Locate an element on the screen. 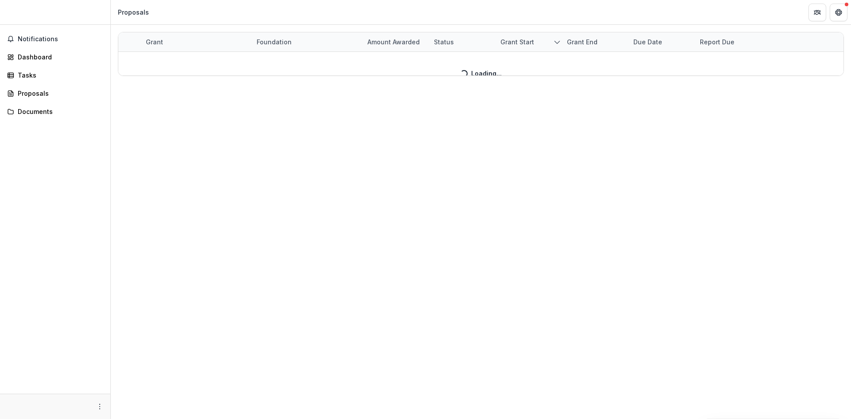 This screenshot has width=851, height=419. button: More is located at coordinates (100, 407).